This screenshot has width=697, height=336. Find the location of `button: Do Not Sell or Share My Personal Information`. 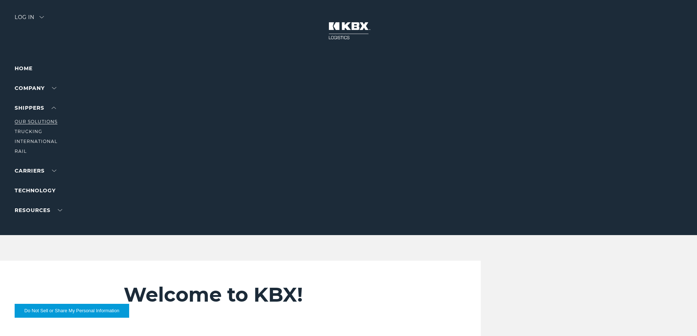

button: Do Not Sell or Share My Personal Information is located at coordinates (72, 311).